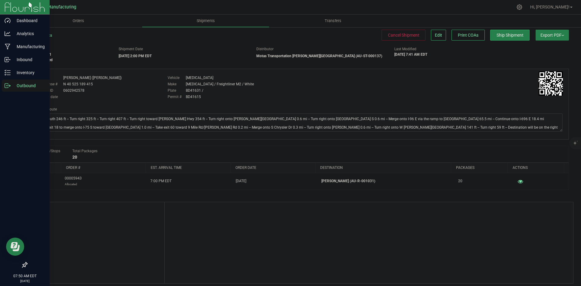 This screenshot has width=581, height=286. Describe the element at coordinates (519, 7) in the screenshot. I see `div: Manage settings` at that location.